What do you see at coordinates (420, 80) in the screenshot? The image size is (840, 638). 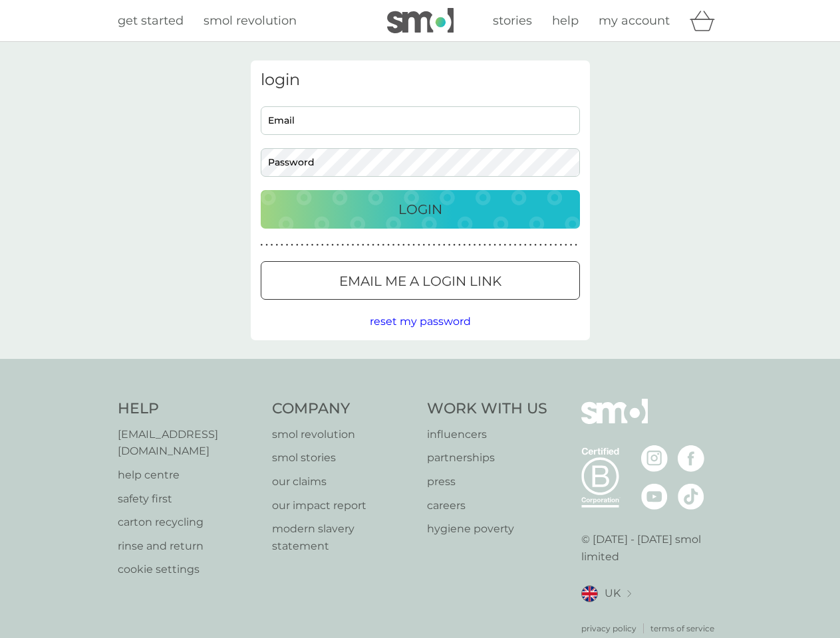 I see `h3: login` at bounding box center [420, 80].